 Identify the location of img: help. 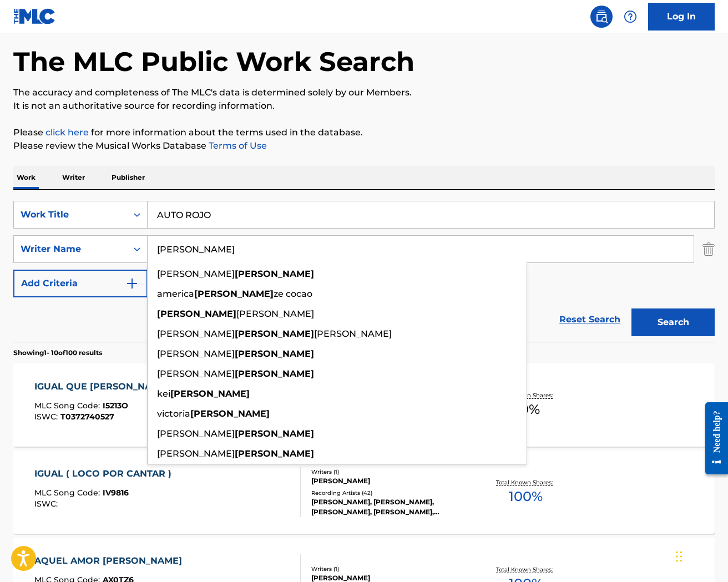
(631, 16).